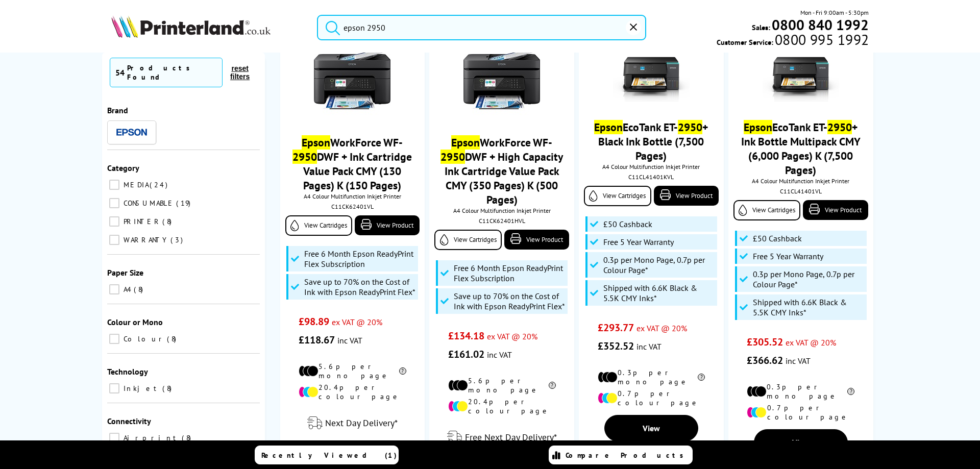 This screenshot has width=980, height=469. What do you see at coordinates (620, 455) in the screenshot?
I see `a: Compare Products` at bounding box center [620, 455].